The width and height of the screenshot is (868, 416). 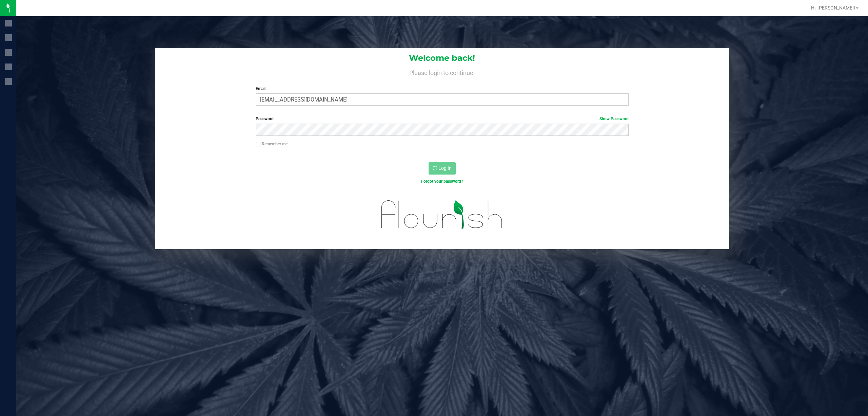 I want to click on h1: Welcome back!, so click(x=442, y=58).